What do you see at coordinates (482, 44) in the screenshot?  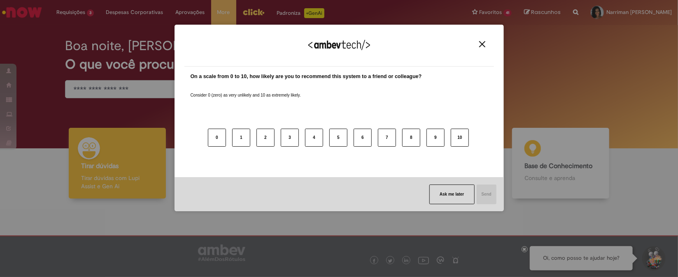 I see `img: Close` at bounding box center [482, 44].